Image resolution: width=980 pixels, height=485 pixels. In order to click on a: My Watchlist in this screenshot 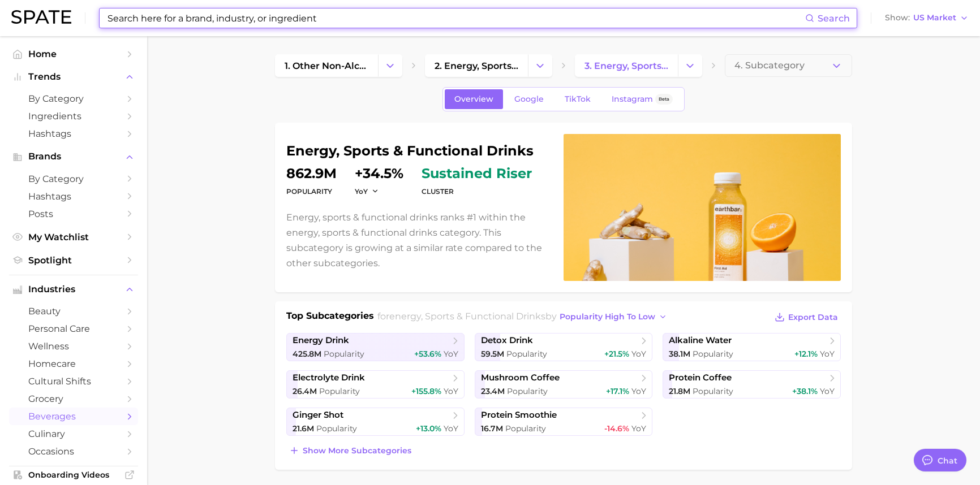, I will do `click(74, 237)`.